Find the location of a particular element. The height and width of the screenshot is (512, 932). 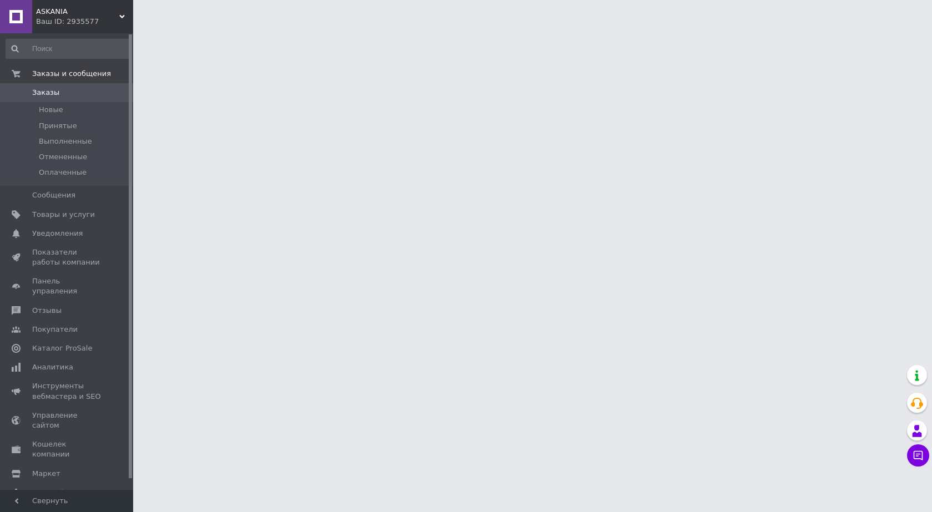

span: Покупатели is located at coordinates (55, 330).